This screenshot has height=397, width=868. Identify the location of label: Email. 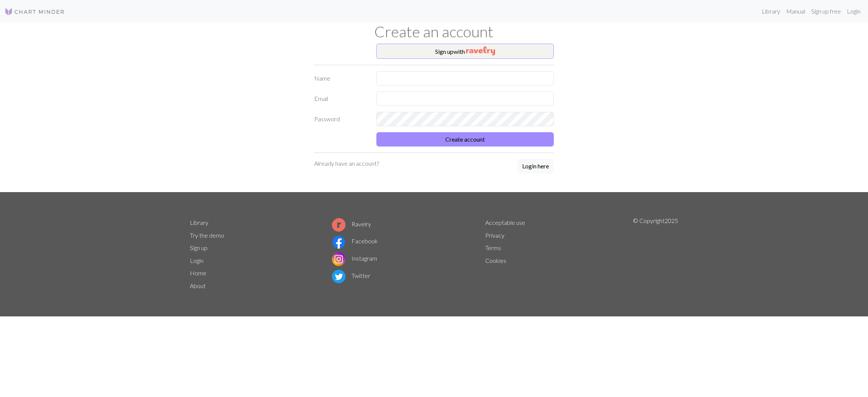
(341, 99).